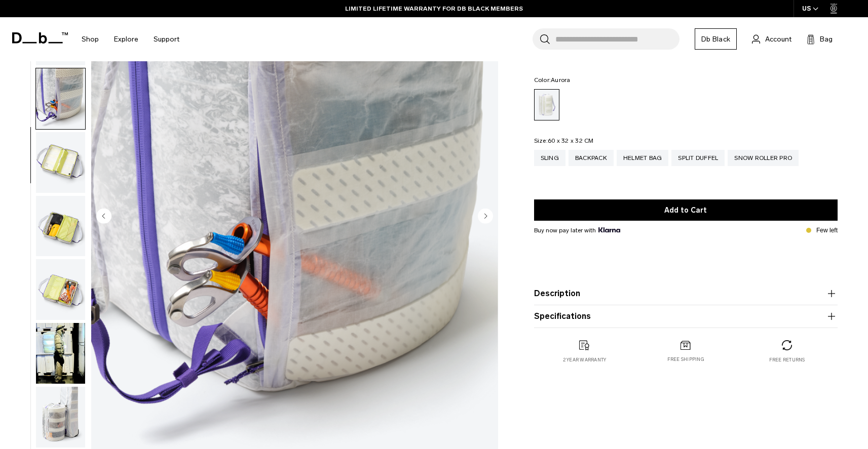 The width and height of the screenshot is (868, 449). Describe the element at coordinates (577, 230) in the screenshot. I see `span: Buy now pay later with` at that location.